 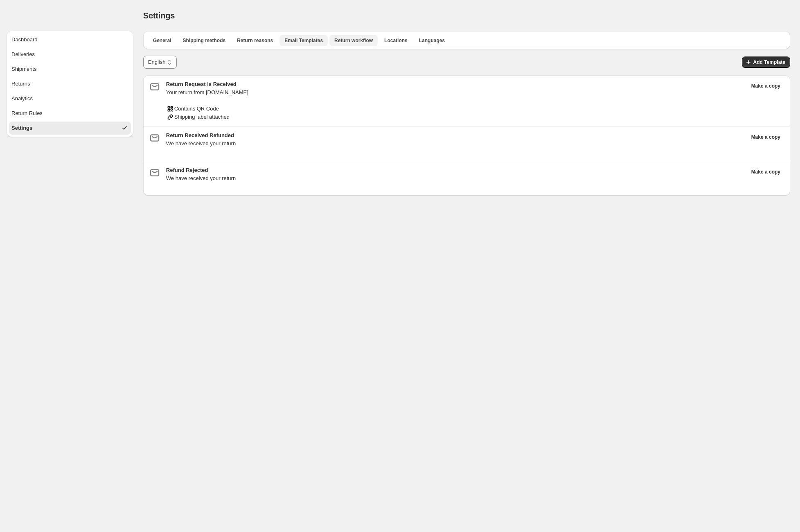 I want to click on span: Languages, so click(x=432, y=40).